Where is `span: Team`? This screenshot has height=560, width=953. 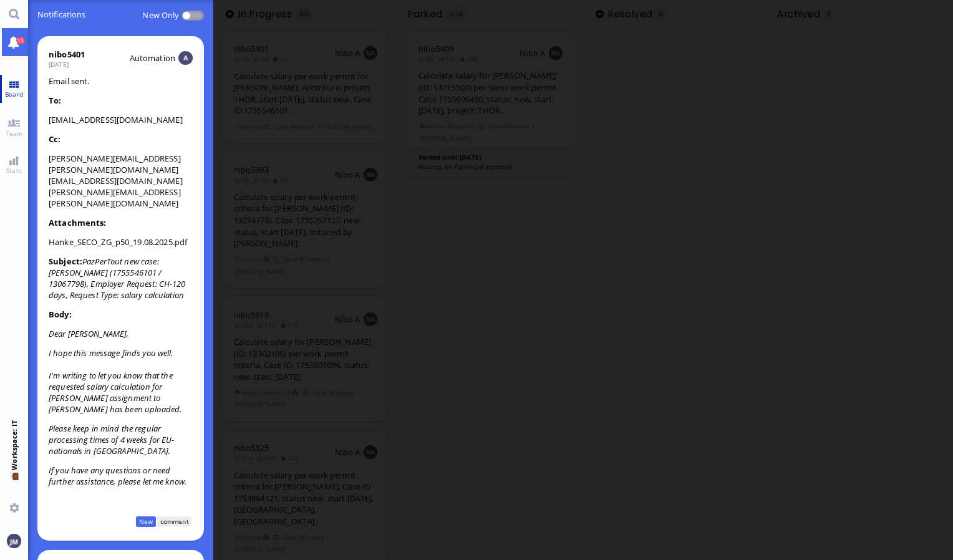
span: Team is located at coordinates (14, 133).